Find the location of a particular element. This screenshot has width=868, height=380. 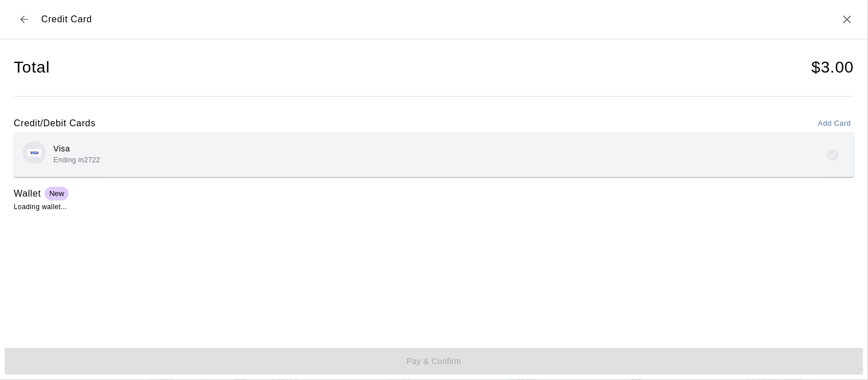

p: Visa is located at coordinates (77, 148).